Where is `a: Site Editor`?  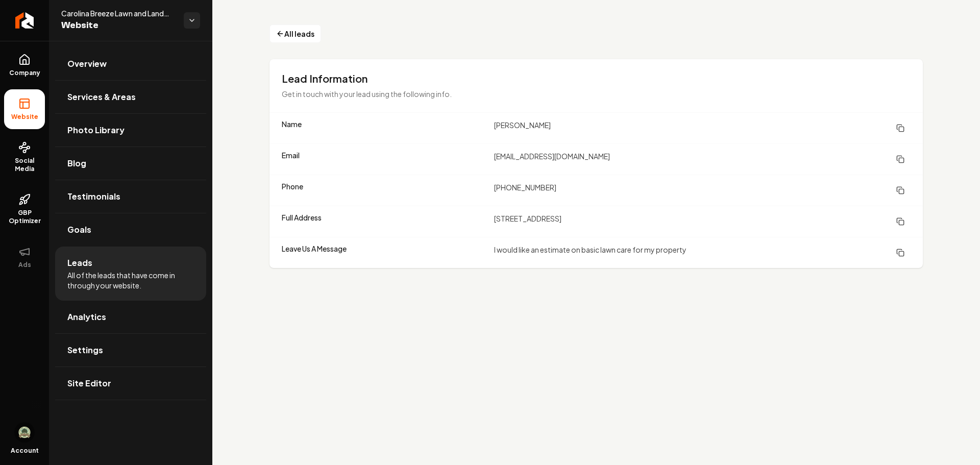 a: Site Editor is located at coordinates (131, 383).